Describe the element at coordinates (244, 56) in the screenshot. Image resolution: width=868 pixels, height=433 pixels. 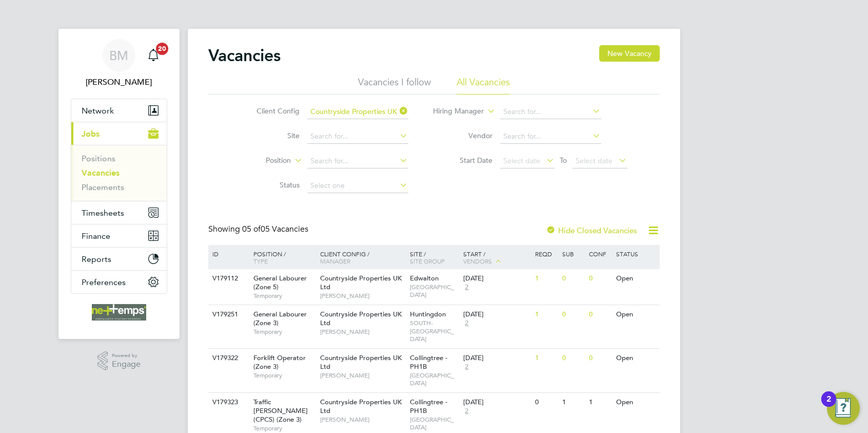
I see `h2: Vacancies` at that location.